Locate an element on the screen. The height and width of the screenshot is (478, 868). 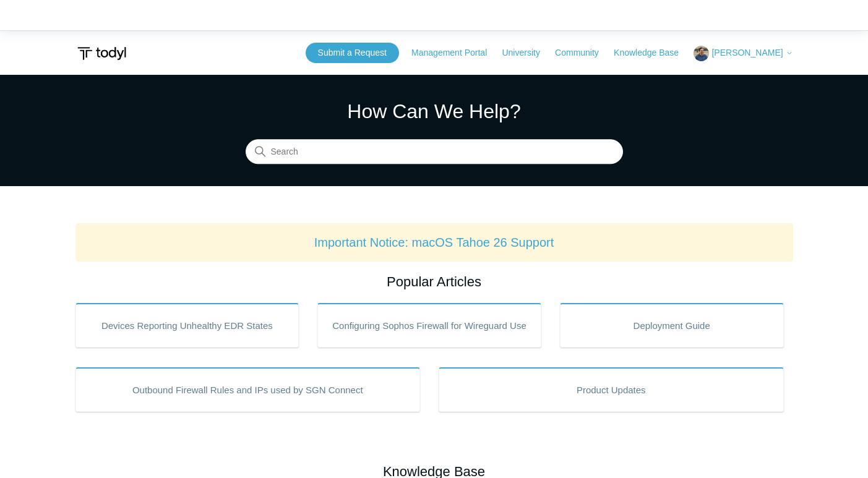
a: Devices Reporting Unhealthy EDR States is located at coordinates (188, 325).